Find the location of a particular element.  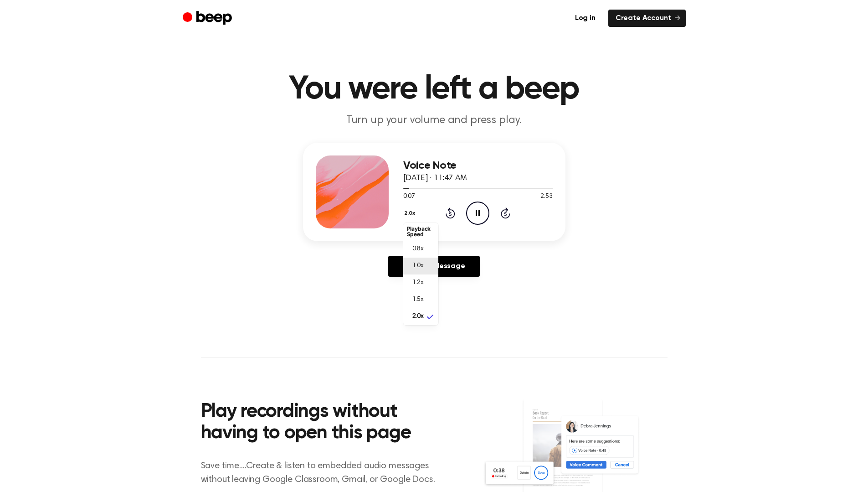

span: 0.8x is located at coordinates (418, 249).